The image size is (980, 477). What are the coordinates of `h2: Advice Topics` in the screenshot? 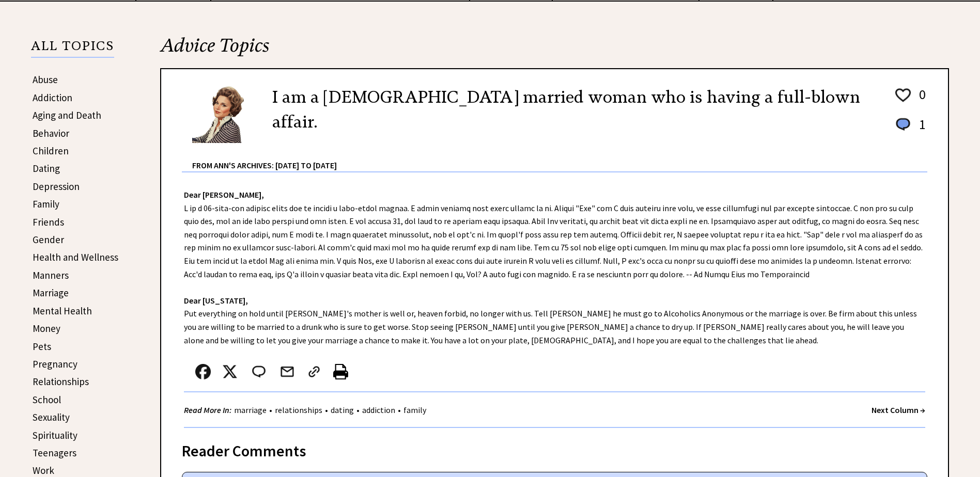 It's located at (555, 51).